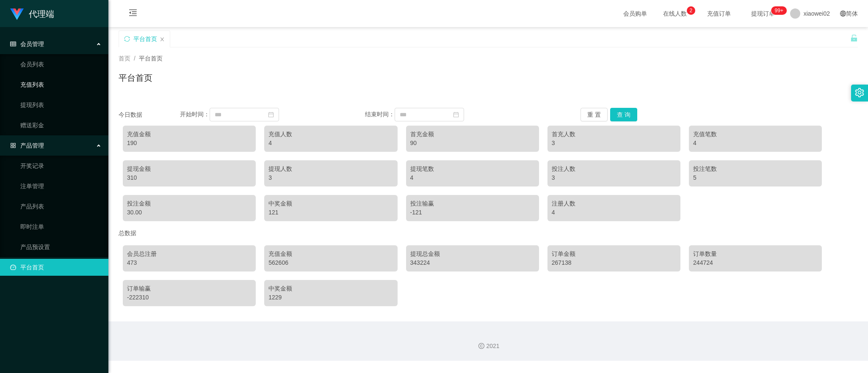  Describe the element at coordinates (331, 298) in the screenshot. I see `div: 1229` at that location.